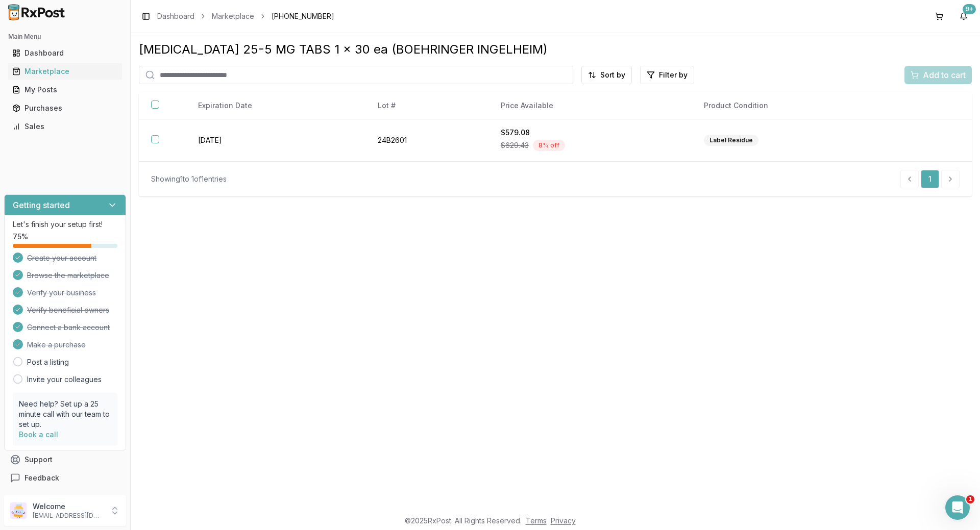 The height and width of the screenshot is (530, 980). Describe the element at coordinates (275, 106) in the screenshot. I see `th: Expiration Date` at that location.